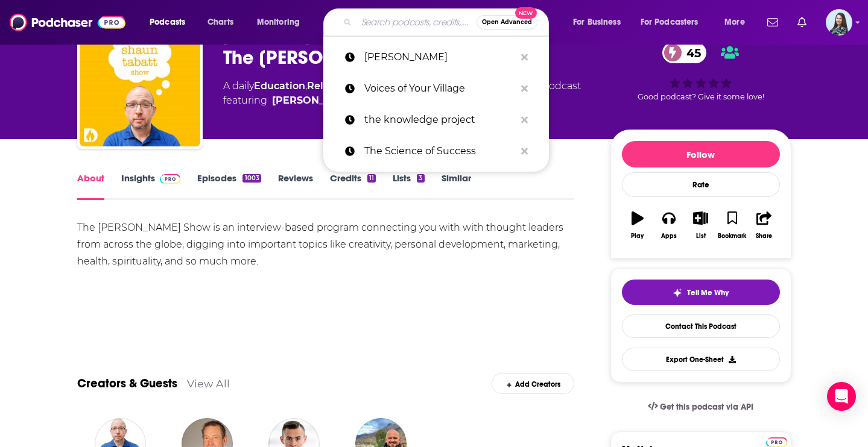  Describe the element at coordinates (327, 86) in the screenshot. I see `a: Religion` at that location.